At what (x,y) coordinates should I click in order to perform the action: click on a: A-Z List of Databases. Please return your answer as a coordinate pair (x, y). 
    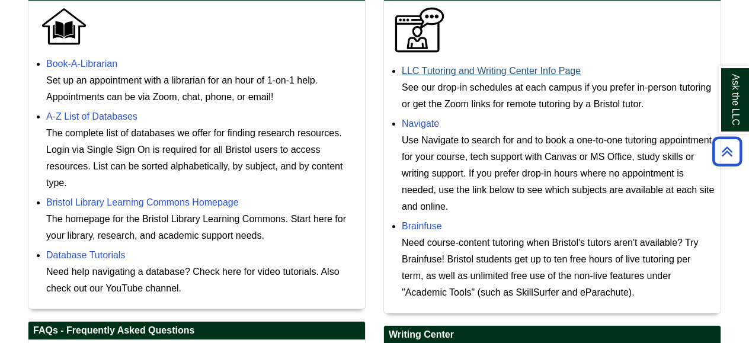
    Looking at the image, I should click on (92, 116).